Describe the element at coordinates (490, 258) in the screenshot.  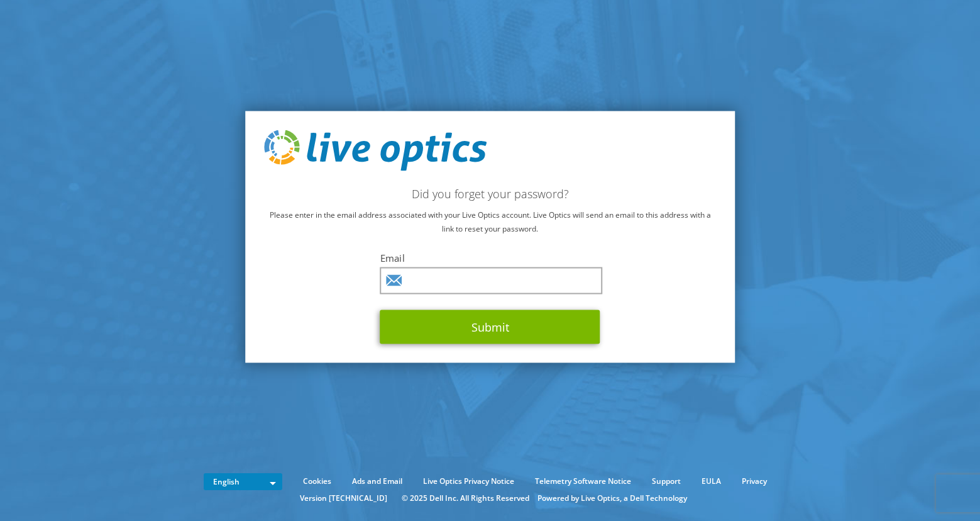
I see `label: Email` at that location.